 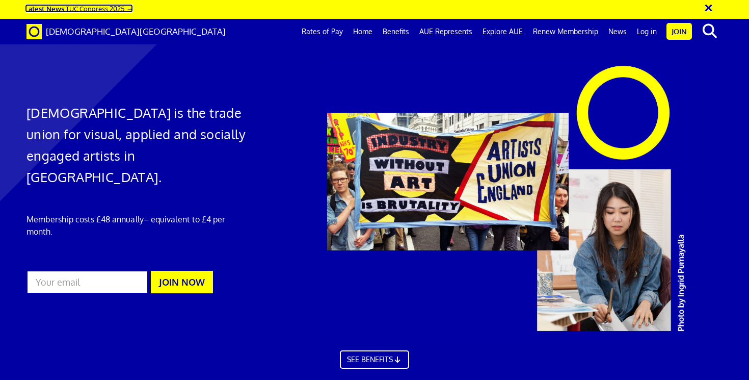 I want to click on a: News, so click(x=618, y=32).